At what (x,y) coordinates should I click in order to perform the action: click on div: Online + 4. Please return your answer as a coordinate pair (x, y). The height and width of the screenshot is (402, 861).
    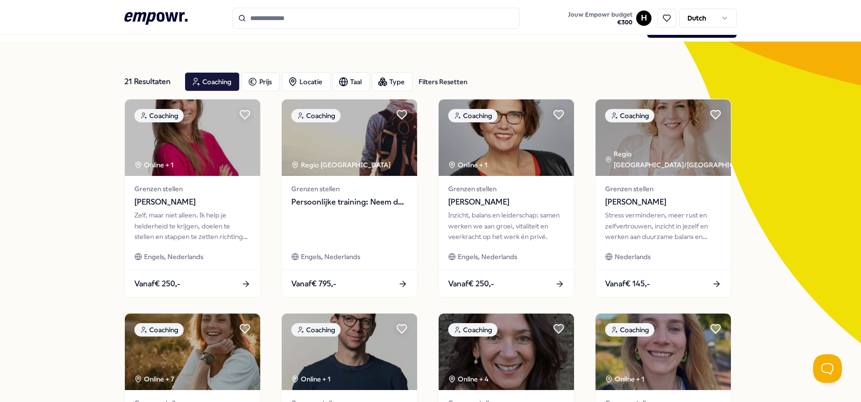
    Looking at the image, I should click on (468, 379).